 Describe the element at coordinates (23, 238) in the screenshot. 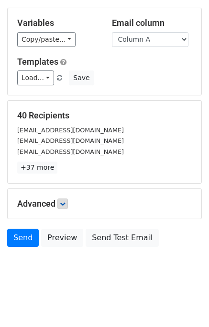

I see `a: Send` at that location.